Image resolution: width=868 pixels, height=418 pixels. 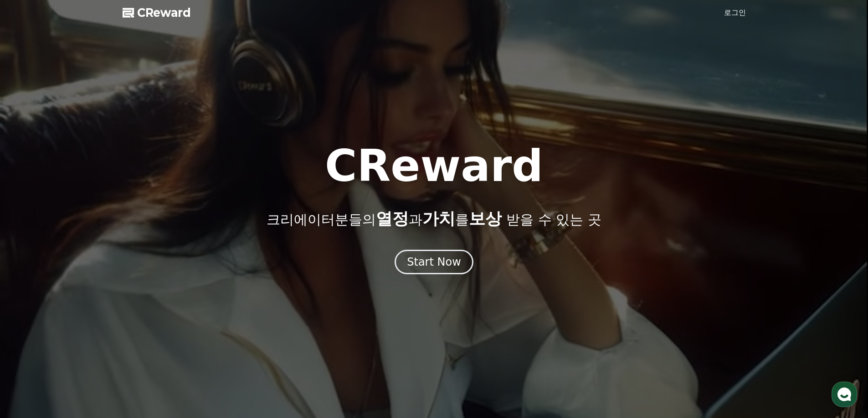 What do you see at coordinates (146, 305) in the screenshot?
I see `span: 설정` at bounding box center [146, 305].